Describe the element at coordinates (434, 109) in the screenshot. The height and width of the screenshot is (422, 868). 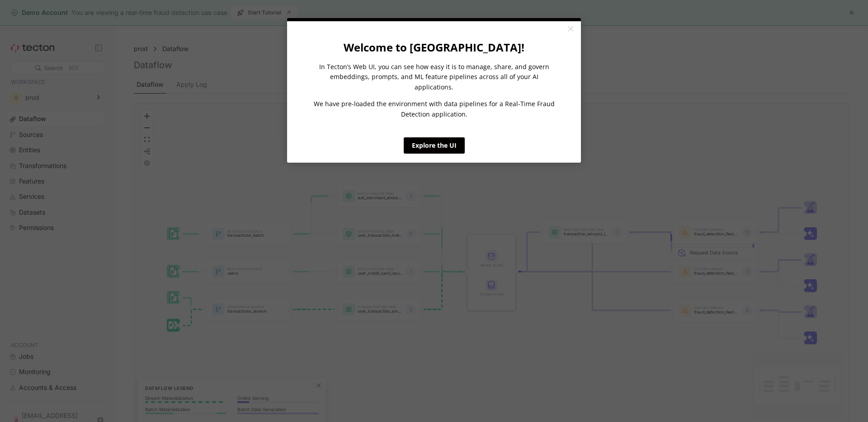
I see `p: We have pre-loaded the environment with data pipelines for a Real-Time Fraud Detection application.` at that location.